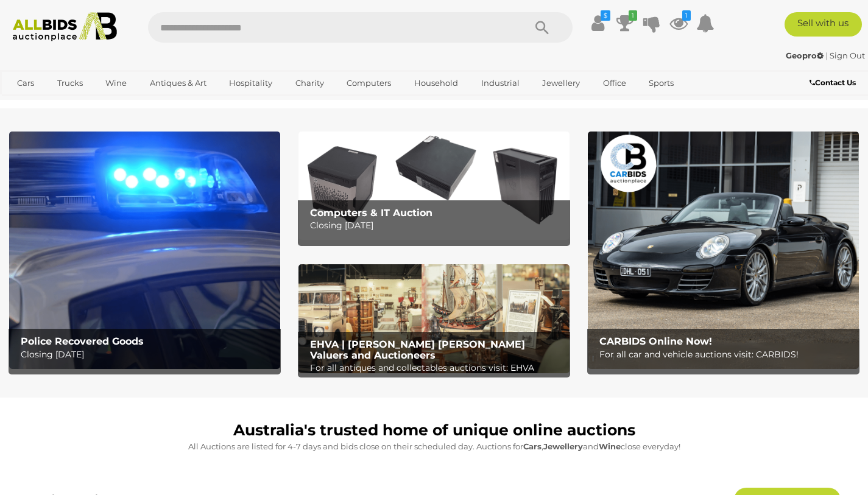 This screenshot has height=495, width=868. What do you see at coordinates (563, 447) in the screenshot?
I see `strong: Jewellery` at bounding box center [563, 447].